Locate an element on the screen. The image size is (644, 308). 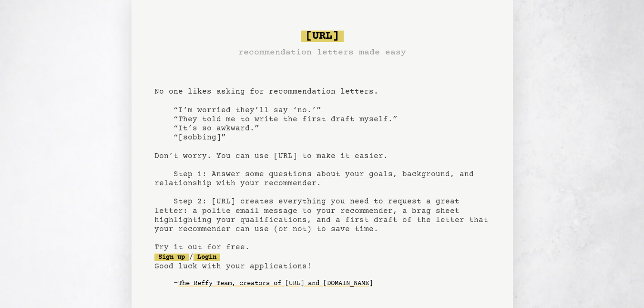
a: Sign up is located at coordinates (172, 257).